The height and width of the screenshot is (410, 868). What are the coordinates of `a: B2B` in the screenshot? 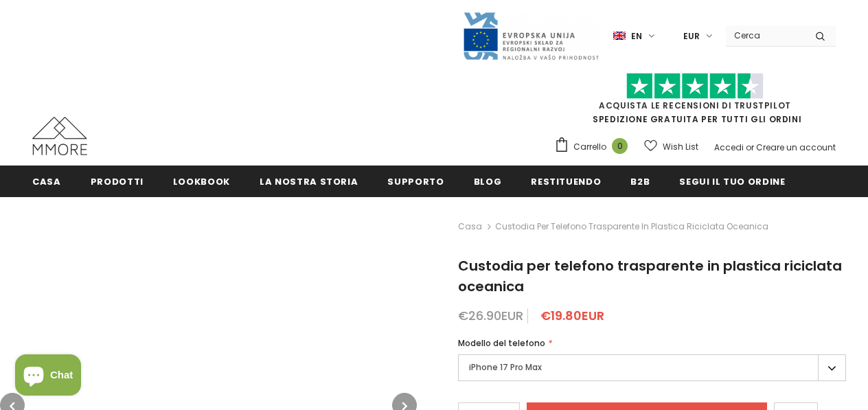 It's located at (641, 180).